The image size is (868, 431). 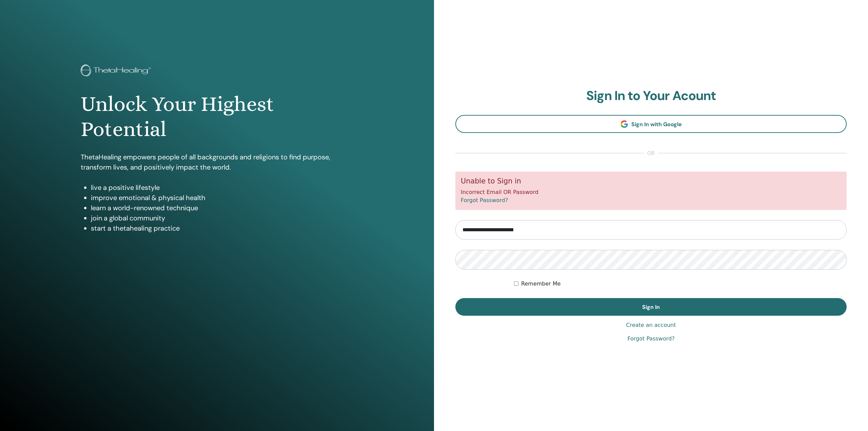 What do you see at coordinates (680, 284) in the screenshot?
I see `div: Keep me authenticated indefinitely or until I manually logout` at bounding box center [680, 284].